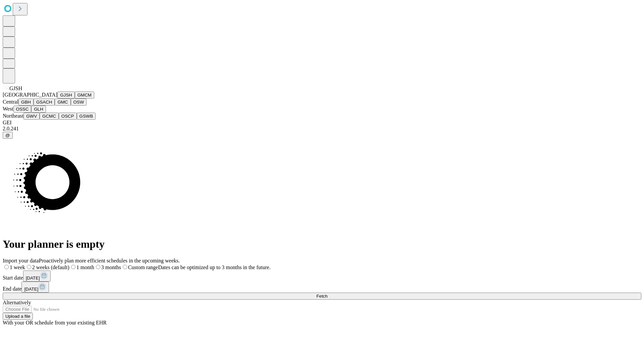 This screenshot has height=362, width=644. What do you see at coordinates (111, 267) in the screenshot?
I see `span: 3 months` at bounding box center [111, 267].